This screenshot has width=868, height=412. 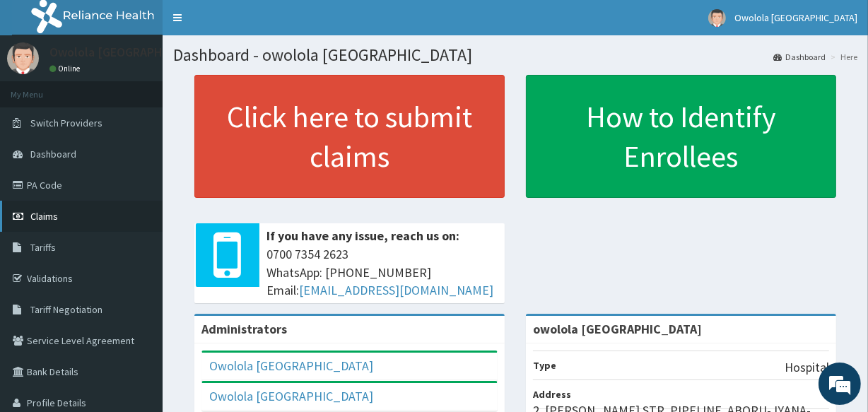 I want to click on textarea: Type your message and hit 'Enter', so click(x=138, y=293).